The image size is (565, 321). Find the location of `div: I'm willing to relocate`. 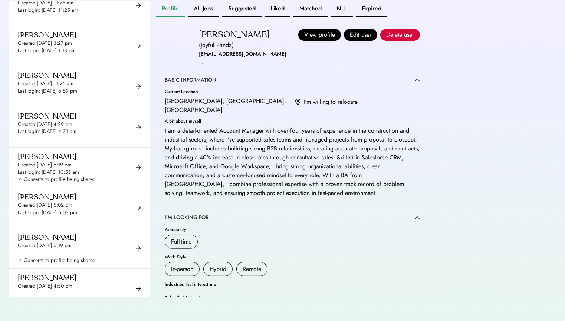

div: I'm willing to relocate is located at coordinates (331, 102).